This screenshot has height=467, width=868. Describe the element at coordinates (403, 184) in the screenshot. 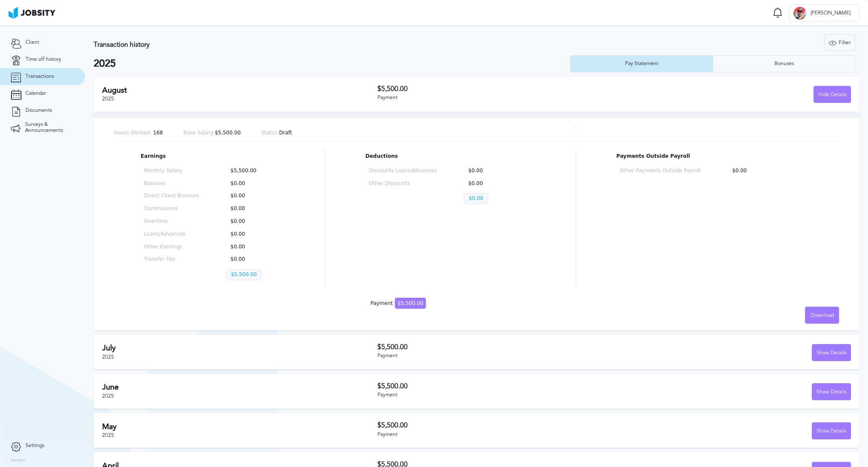

I see `p: Other Discounts` at that location.